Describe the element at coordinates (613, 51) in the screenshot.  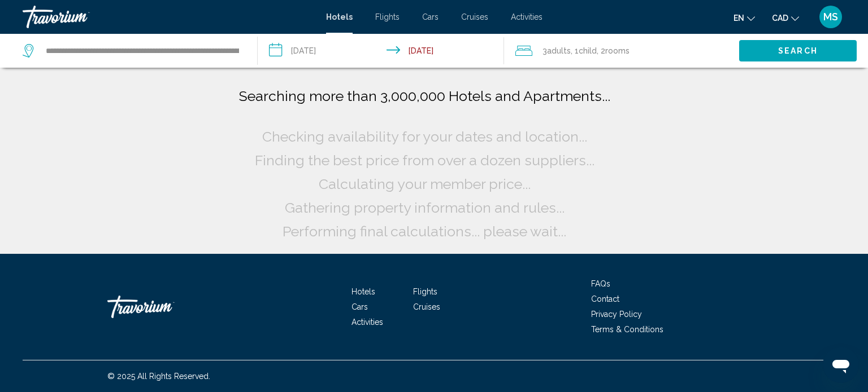
I see `span: , 2` at that location.